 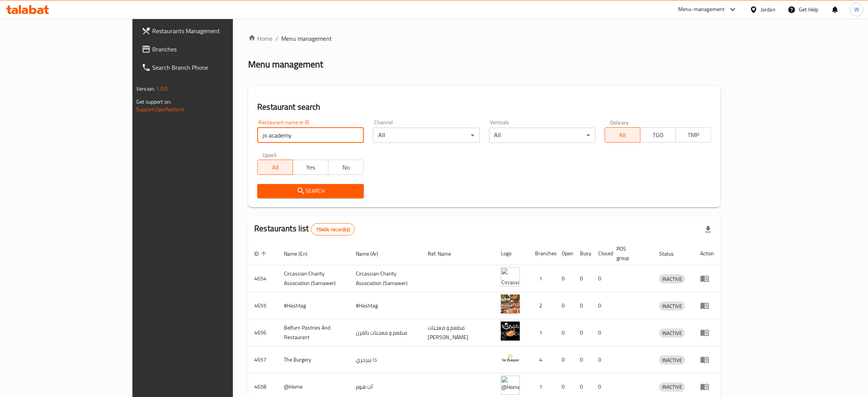 I want to click on label: Upsell, so click(x=269, y=155).